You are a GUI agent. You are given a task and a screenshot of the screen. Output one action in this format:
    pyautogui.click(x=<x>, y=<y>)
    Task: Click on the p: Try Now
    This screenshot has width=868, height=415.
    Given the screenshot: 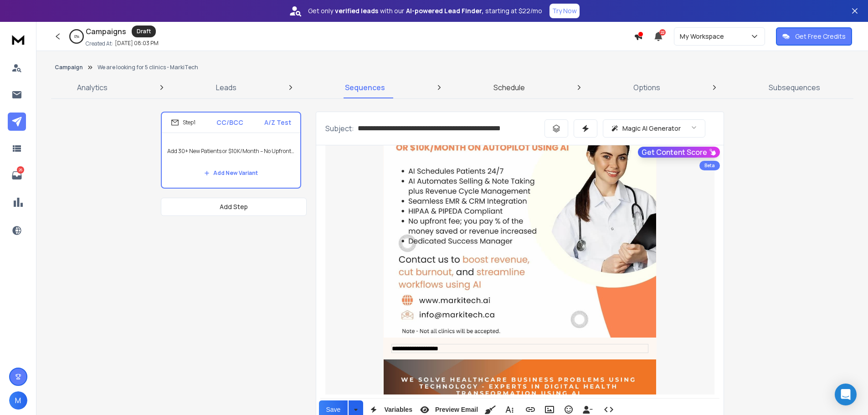 What is the action you would take?
    pyautogui.click(x=565, y=11)
    